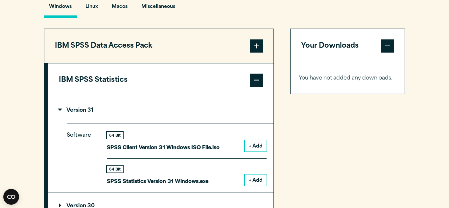 The height and width of the screenshot is (208, 449). What do you see at coordinates (347, 78) in the screenshot?
I see `p: You have not added any downloads.` at bounding box center [347, 78].